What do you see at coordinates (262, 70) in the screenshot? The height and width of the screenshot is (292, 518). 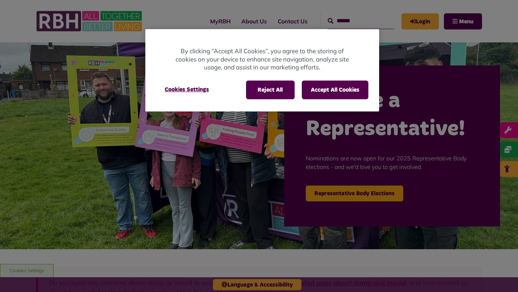 I see `div: Privacy` at bounding box center [262, 70].